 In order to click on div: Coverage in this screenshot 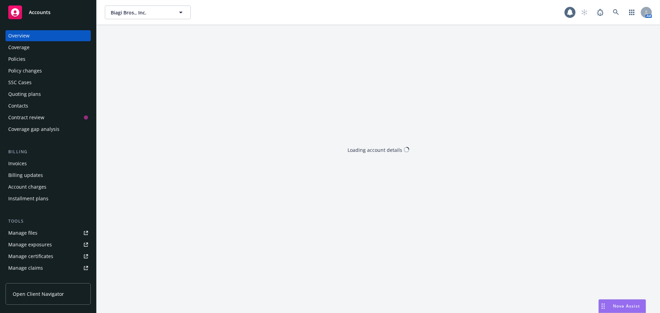, I will do `click(19, 47)`.